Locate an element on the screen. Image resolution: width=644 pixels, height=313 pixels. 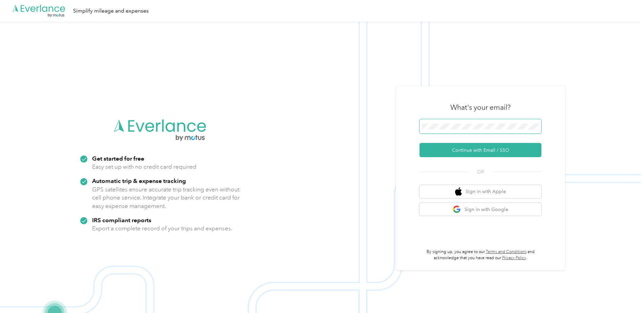
strong: Get started for free is located at coordinates (118, 158).